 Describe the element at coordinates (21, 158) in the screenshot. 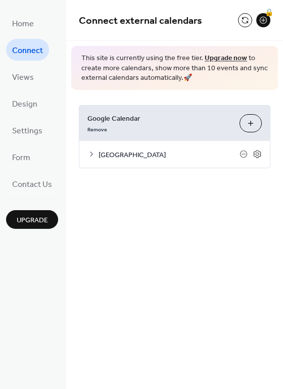

I see `span: Form` at that location.